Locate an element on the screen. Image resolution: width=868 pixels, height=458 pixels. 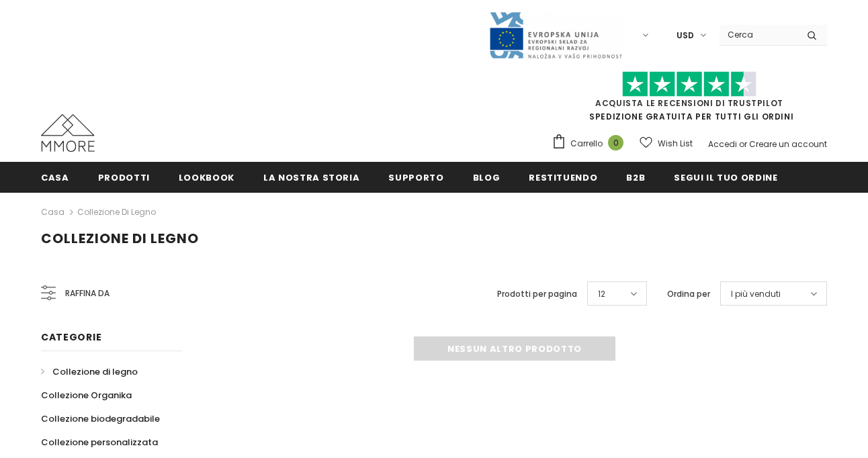
span: Prodotti is located at coordinates (124, 177).